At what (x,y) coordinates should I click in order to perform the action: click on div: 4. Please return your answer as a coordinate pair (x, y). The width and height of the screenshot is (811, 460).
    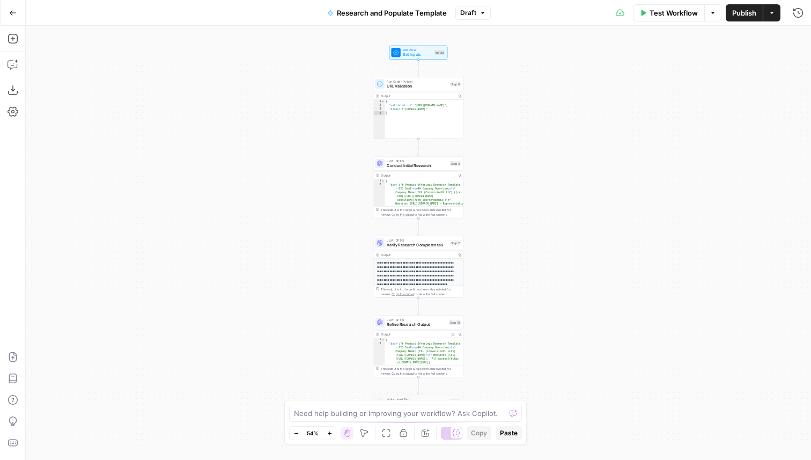
    Looking at the image, I should click on (379, 113).